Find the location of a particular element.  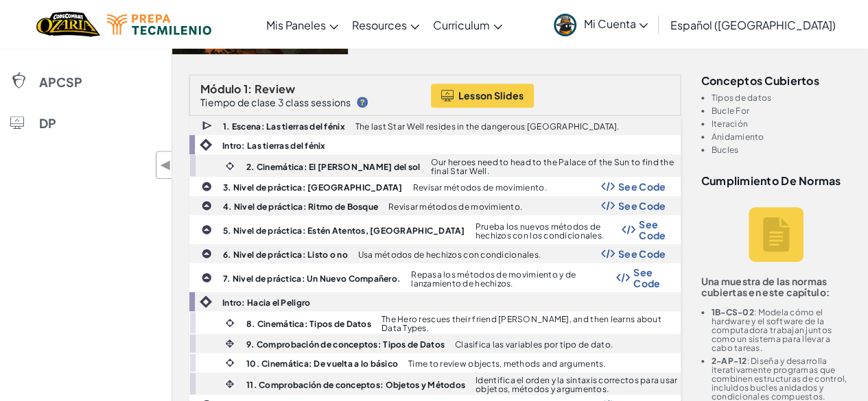

li: Bucle For is located at coordinates (781, 110).